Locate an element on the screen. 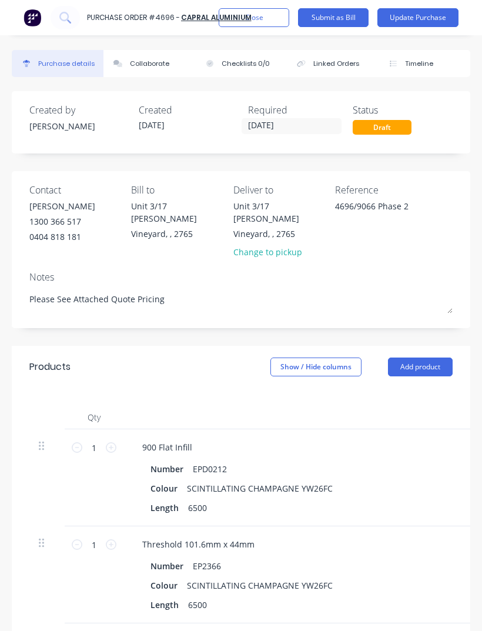  div: Products is located at coordinates (50, 367).